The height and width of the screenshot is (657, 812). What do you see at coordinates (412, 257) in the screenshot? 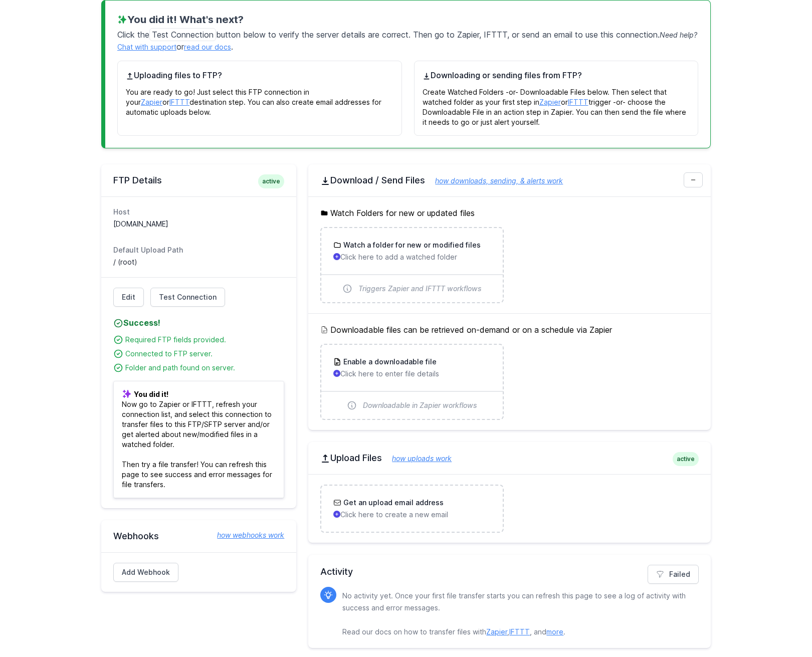
I see `p: Click here to add a watched folder` at bounding box center [412, 257].